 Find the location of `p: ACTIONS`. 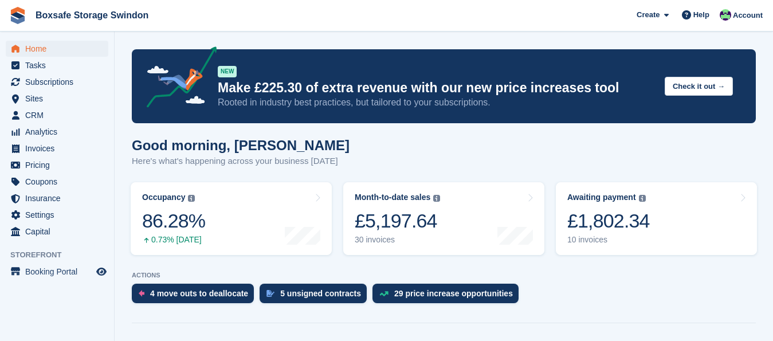

p: ACTIONS is located at coordinates (443, 275).